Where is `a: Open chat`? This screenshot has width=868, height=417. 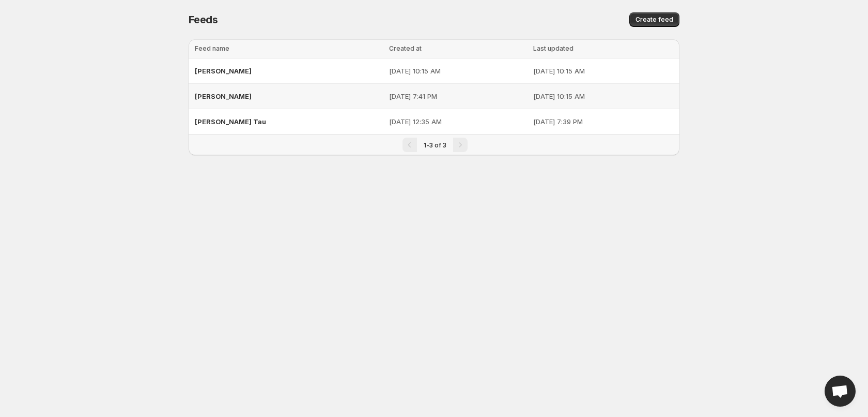
a: Open chat is located at coordinates (840, 391).